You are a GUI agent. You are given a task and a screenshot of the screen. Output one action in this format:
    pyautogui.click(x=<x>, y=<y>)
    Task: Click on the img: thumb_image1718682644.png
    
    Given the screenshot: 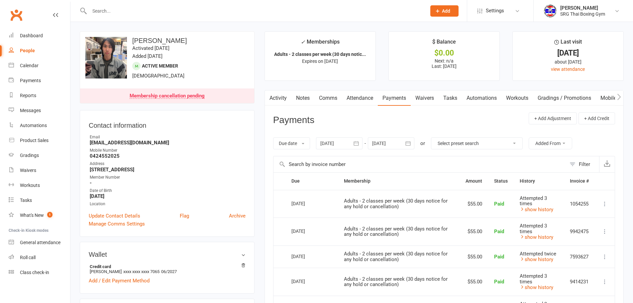 What is the action you would take?
    pyautogui.click(x=550, y=11)
    